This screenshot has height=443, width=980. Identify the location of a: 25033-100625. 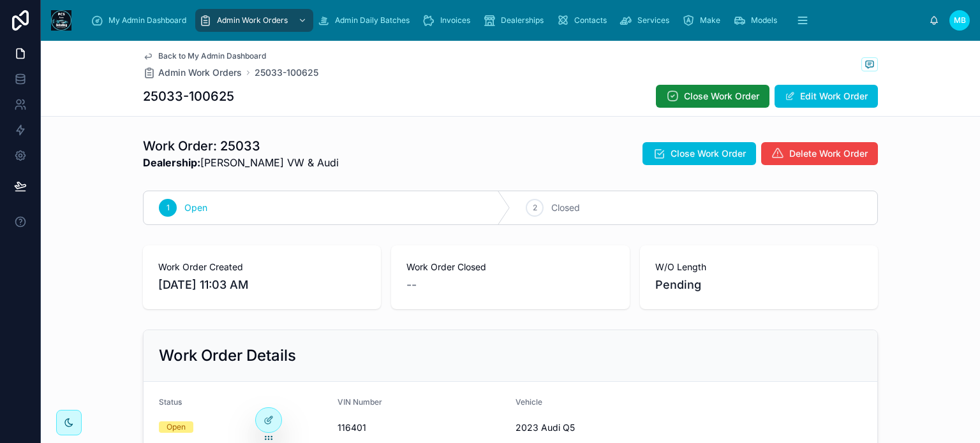
(286, 72).